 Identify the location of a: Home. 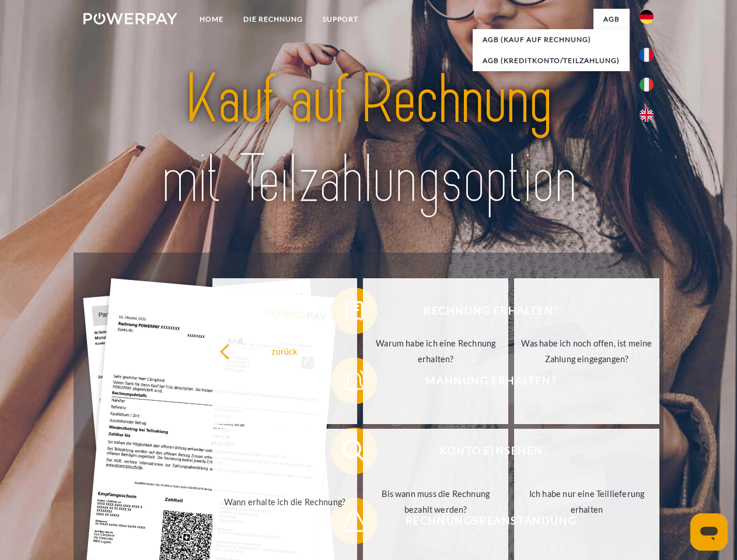
(211, 19).